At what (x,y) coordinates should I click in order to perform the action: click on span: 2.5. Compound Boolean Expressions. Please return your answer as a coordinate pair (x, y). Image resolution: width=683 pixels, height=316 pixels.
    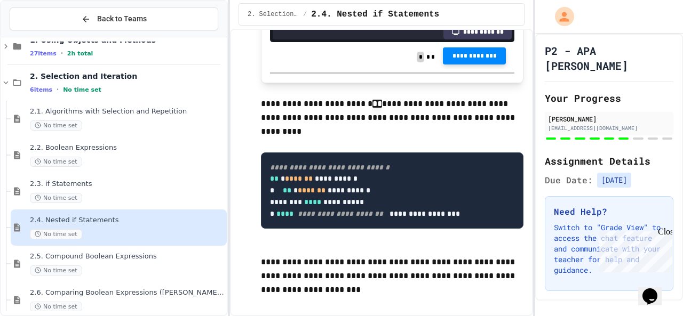
    Looking at the image, I should click on (127, 257).